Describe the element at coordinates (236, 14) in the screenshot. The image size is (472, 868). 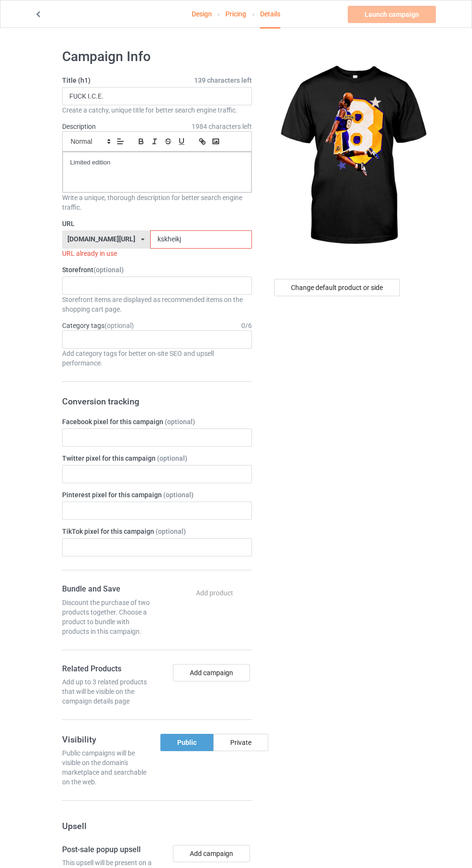
I see `a: Pricing` at that location.